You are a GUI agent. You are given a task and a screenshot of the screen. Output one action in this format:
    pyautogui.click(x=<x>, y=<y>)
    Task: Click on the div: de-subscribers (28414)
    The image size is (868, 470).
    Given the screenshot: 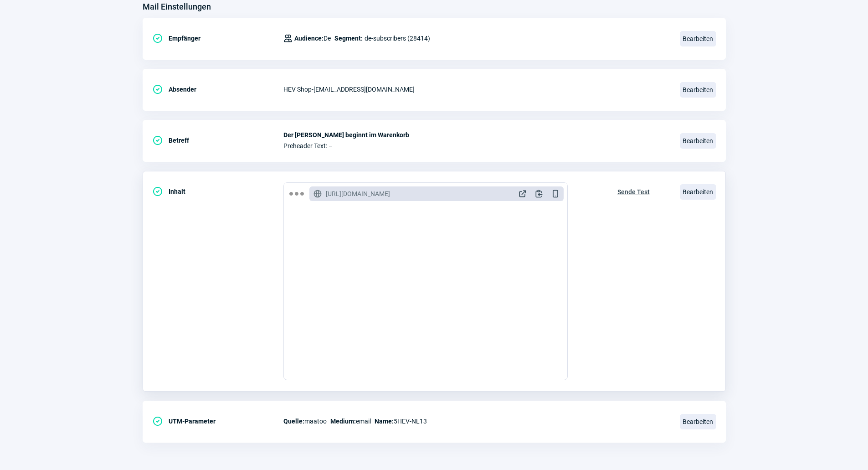 What is the action you would take?
    pyautogui.click(x=357, y=38)
    